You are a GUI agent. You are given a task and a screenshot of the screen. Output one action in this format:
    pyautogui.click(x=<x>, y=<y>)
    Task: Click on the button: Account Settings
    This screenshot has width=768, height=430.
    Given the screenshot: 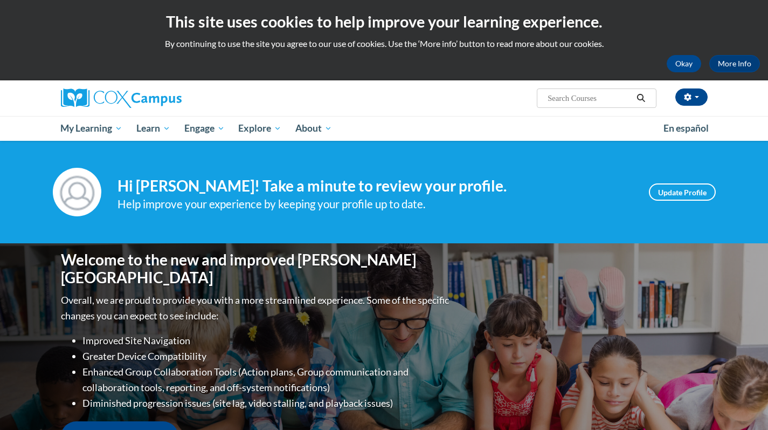 What is the action you would take?
    pyautogui.click(x=691, y=97)
    